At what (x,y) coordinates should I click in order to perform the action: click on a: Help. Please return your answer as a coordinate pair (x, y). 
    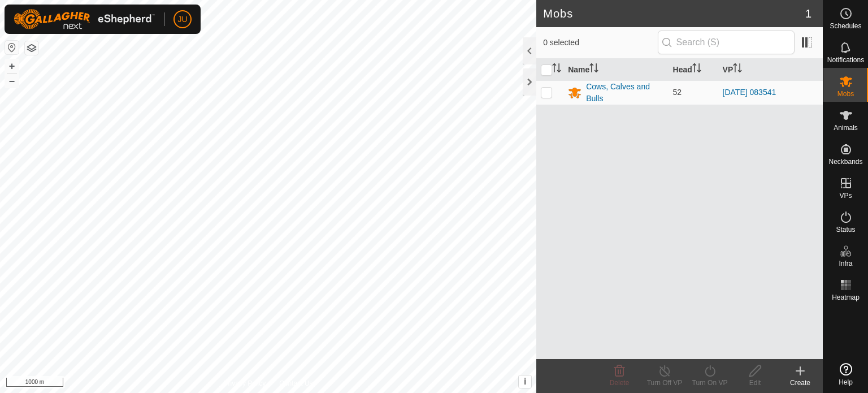
    Looking at the image, I should click on (845, 374).